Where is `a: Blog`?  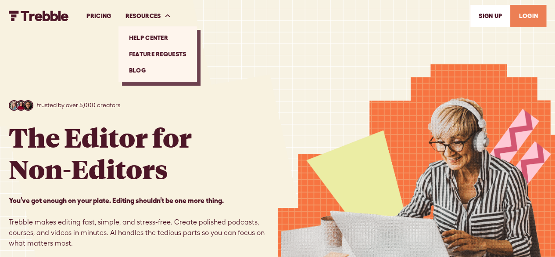
a: Blog is located at coordinates (157, 70).